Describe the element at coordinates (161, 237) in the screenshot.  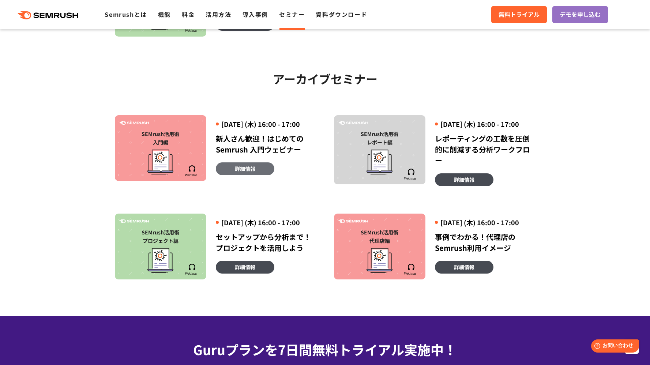
I see `div: SEMrush活用術 プロジェクト編` at that location.